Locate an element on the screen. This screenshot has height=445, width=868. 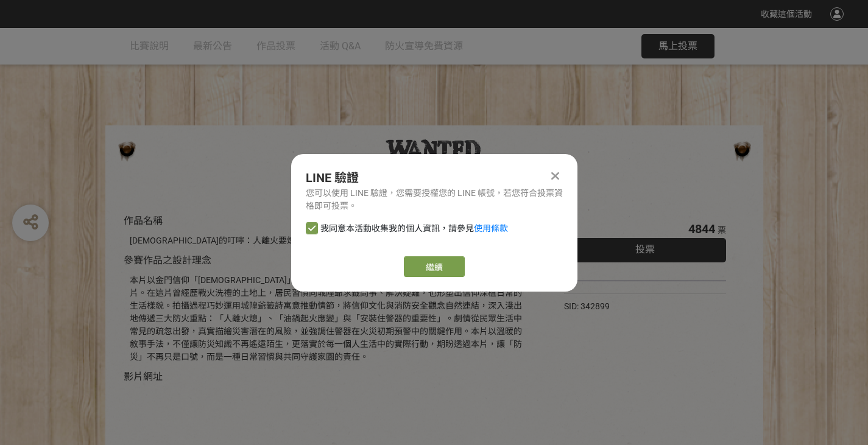
div: 您可以使用 LINE 驗證，您需要授權您的 LINE 帳號，若您符合投票資格即可投票。 is located at coordinates (435, 200).